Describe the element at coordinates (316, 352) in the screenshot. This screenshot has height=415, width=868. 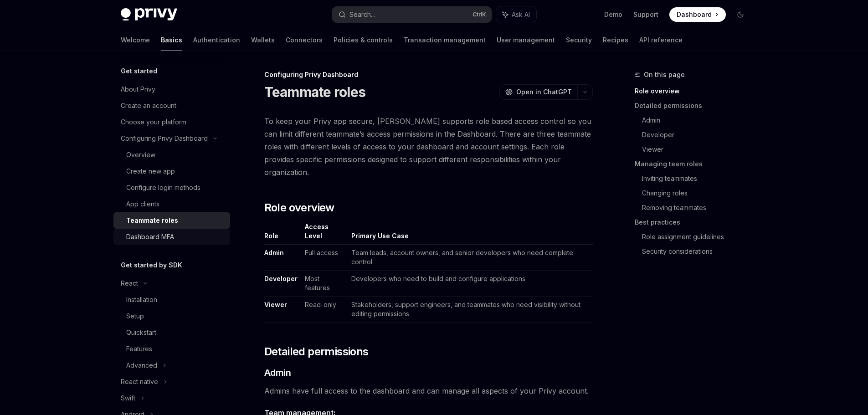
I see `span: Detailed permissions` at that location.